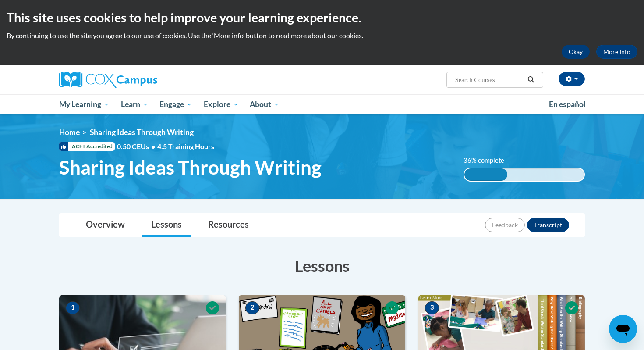 This screenshot has width=644, height=350. What do you see at coordinates (576, 52) in the screenshot?
I see `button: Okay` at bounding box center [576, 52].